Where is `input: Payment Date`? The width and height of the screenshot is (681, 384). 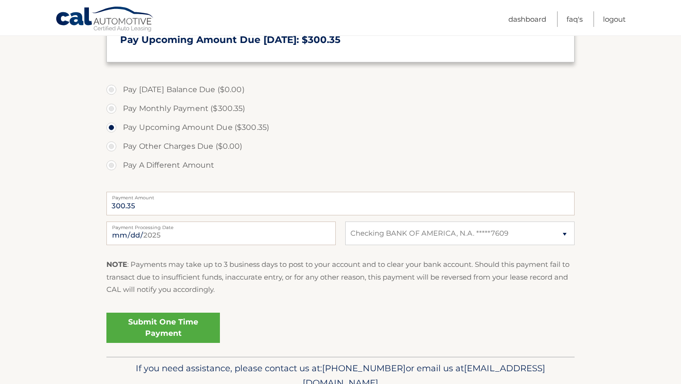 input: Payment Date is located at coordinates (221, 234).